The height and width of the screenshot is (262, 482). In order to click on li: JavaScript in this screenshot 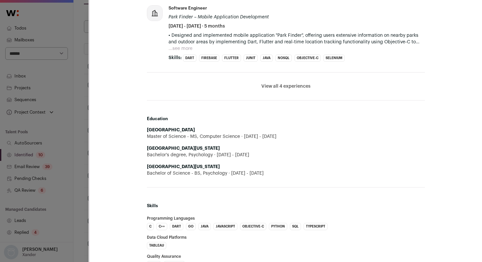, I will do `click(225, 226)`.